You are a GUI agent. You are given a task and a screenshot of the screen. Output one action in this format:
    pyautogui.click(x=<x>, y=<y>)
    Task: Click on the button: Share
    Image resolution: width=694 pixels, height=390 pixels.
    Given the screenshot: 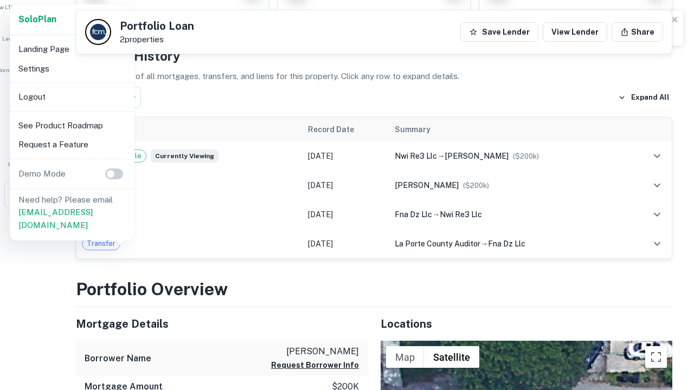 What is the action you would take?
    pyautogui.click(x=637, y=32)
    